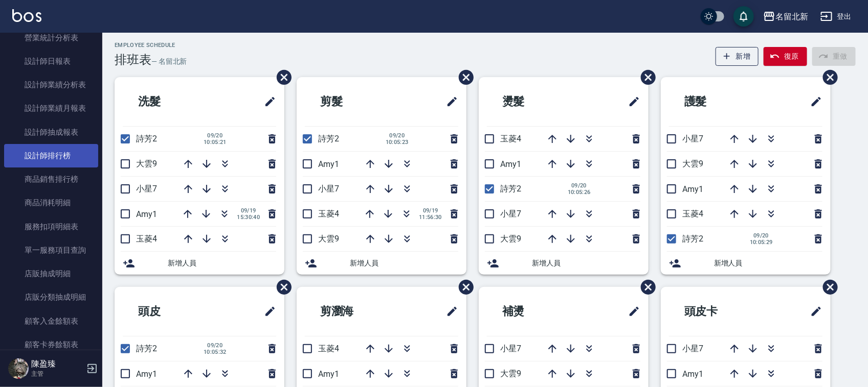  What do you see at coordinates (51, 132) in the screenshot?
I see `a: 設計師抽成報表` at bounding box center [51, 132].